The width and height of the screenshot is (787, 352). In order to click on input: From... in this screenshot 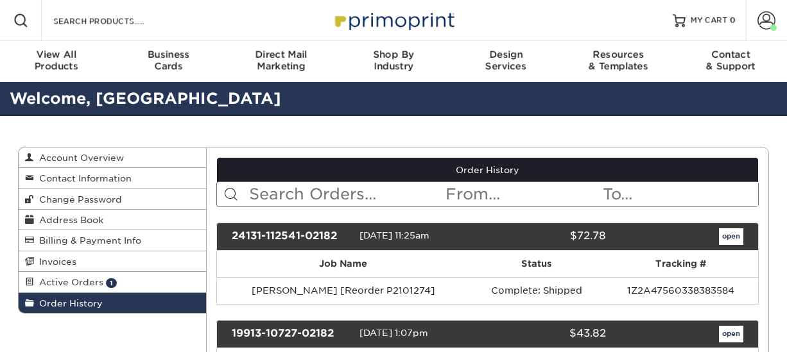, I will do `click(523, 195)`.